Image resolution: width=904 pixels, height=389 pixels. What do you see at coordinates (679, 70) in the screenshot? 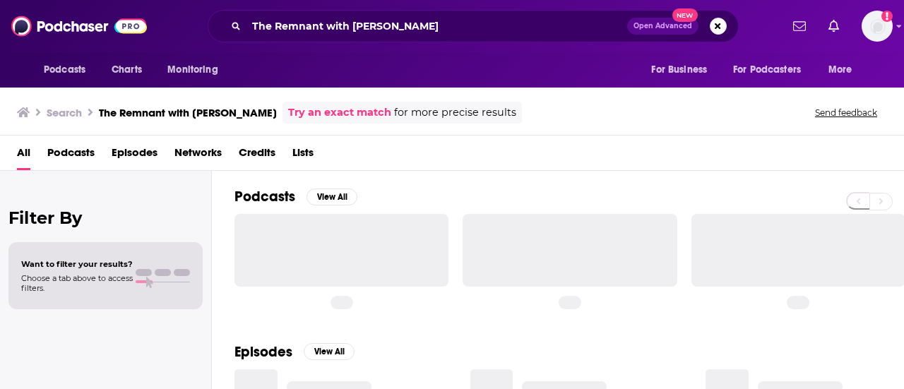
I see `span: For Business` at bounding box center [679, 70].